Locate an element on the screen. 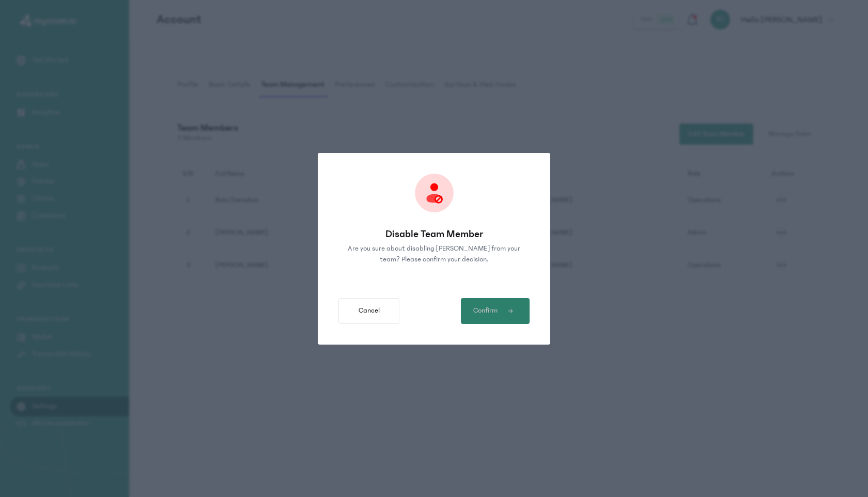 This screenshot has width=868, height=497. button: Cancel is located at coordinates (369, 311).